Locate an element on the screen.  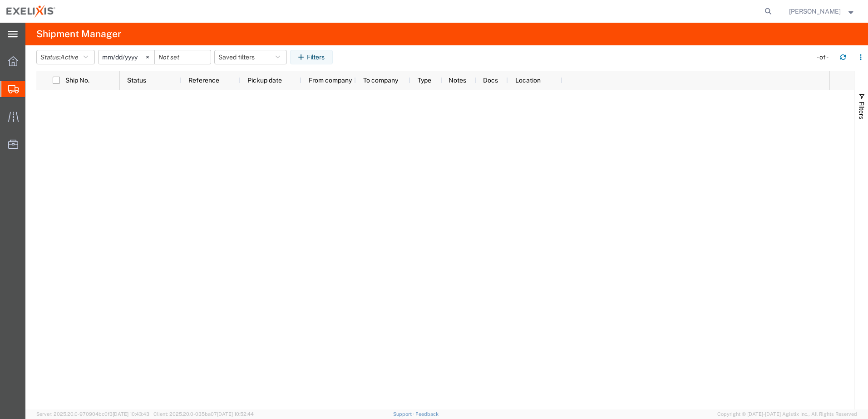
h4: Shipment Manager is located at coordinates (78, 34).